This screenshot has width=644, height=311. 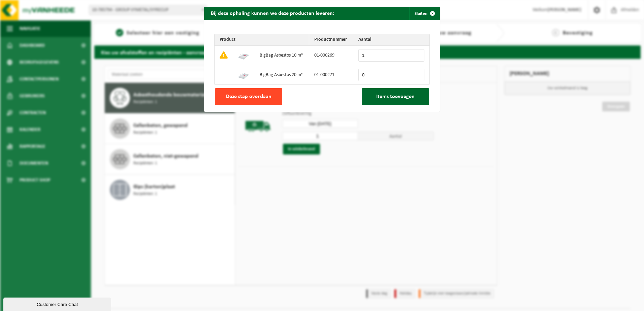 What do you see at coordinates (272, 13) in the screenshot?
I see `h2: Bij deze ophaling kunnen we deze producten leveren:` at bounding box center [272, 13].